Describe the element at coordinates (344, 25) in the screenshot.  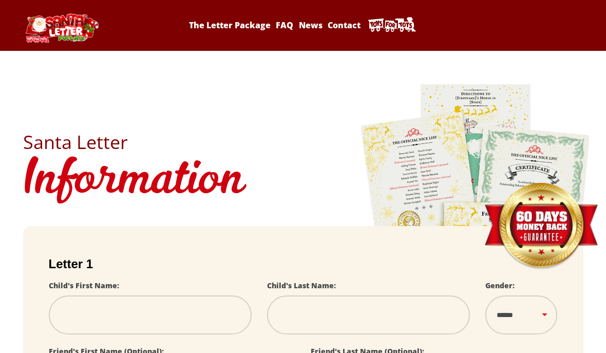
I see `a: Contact` at that location.